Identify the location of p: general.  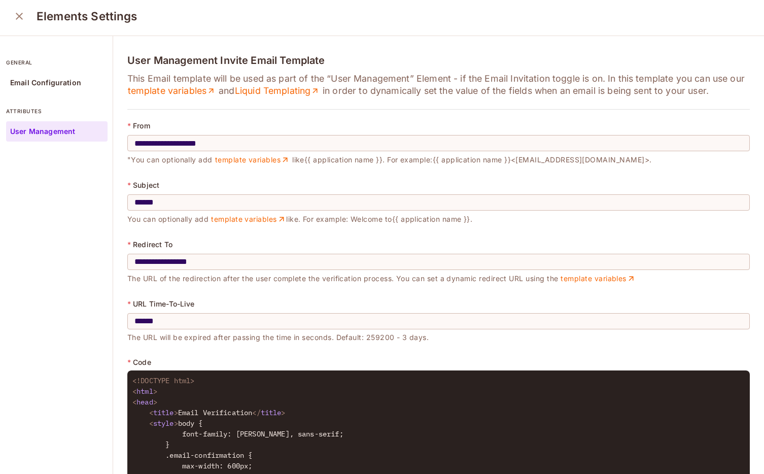
(57, 62).